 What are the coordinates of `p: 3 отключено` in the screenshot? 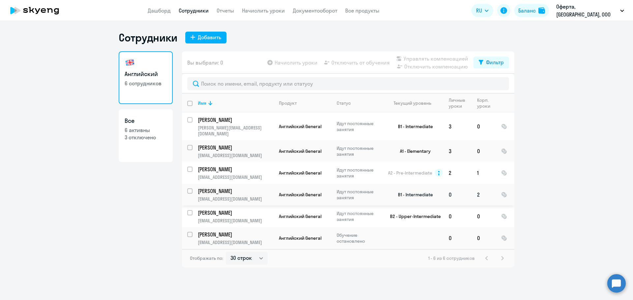 It's located at (146, 138).